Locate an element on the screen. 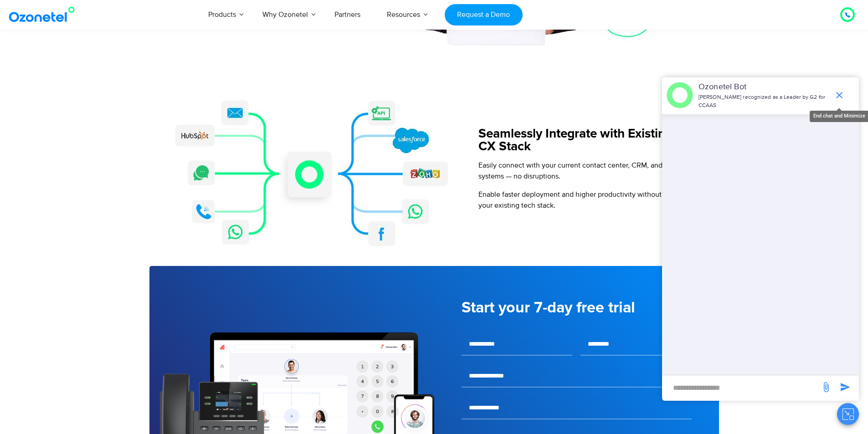  img: header is located at coordinates (680, 95).